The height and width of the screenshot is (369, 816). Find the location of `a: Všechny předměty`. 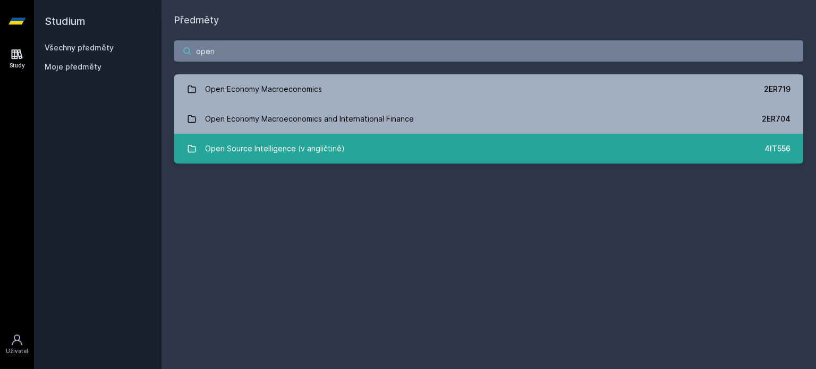

a: Všechny předměty is located at coordinates (79, 47).